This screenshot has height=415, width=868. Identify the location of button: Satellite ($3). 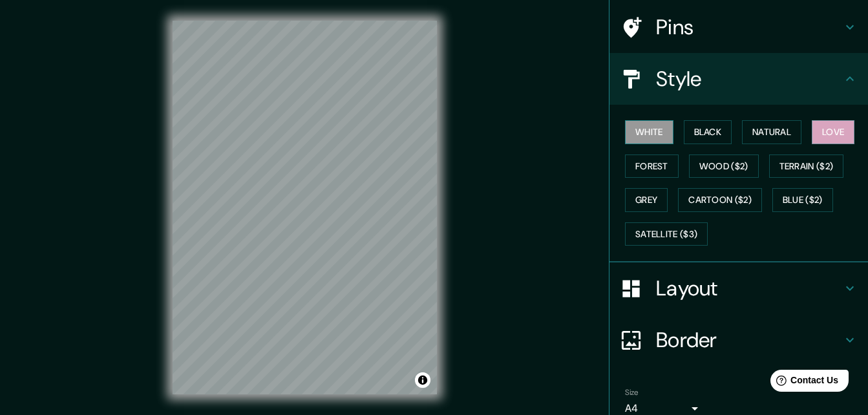
(667, 234).